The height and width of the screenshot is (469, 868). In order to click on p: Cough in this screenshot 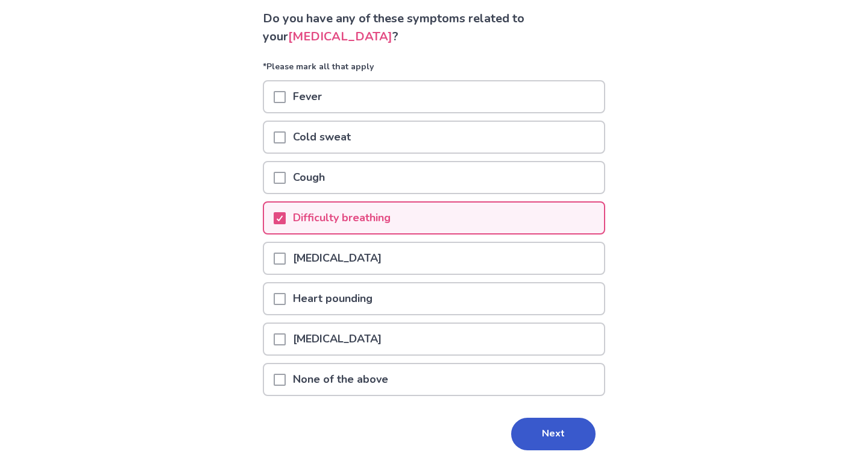, I will do `click(309, 177)`.